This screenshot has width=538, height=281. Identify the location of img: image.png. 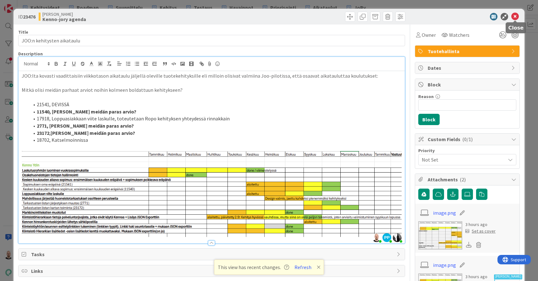
(212, 194).